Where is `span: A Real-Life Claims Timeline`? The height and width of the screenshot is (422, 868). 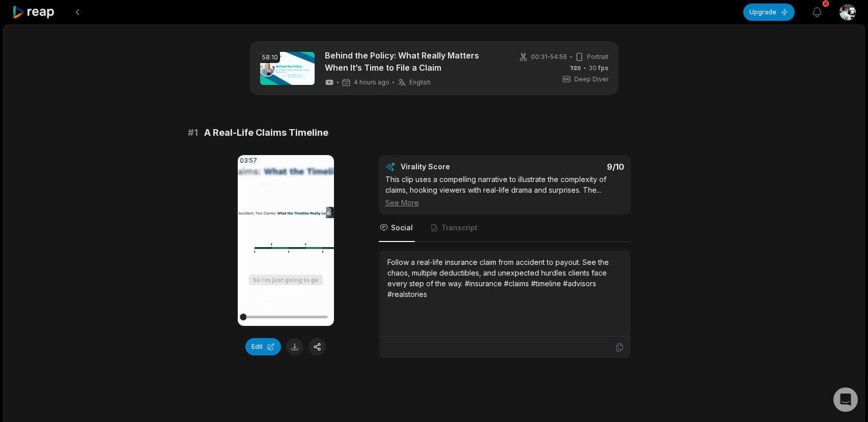 span: A Real-Life Claims Timeline is located at coordinates (266, 133).